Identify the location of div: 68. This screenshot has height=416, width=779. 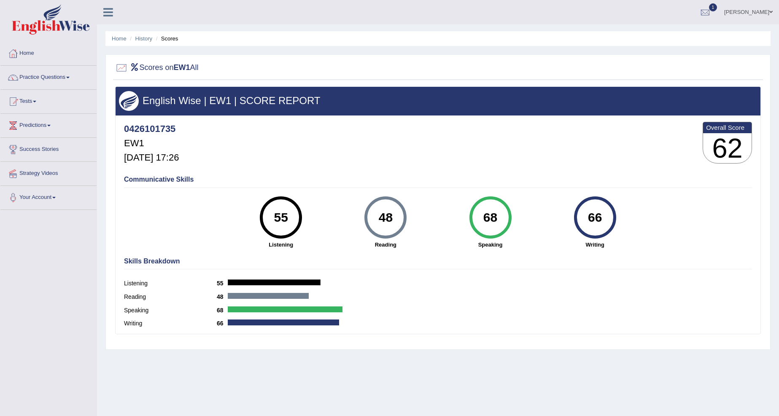
(490, 218).